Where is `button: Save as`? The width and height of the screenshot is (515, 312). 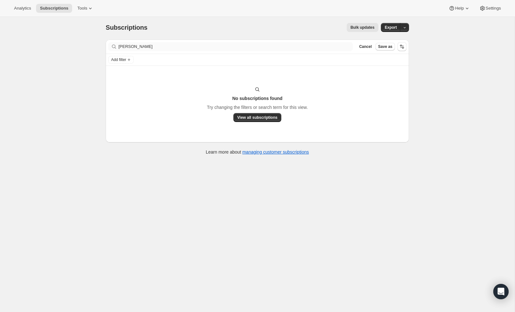
button: Save as is located at coordinates (385, 47).